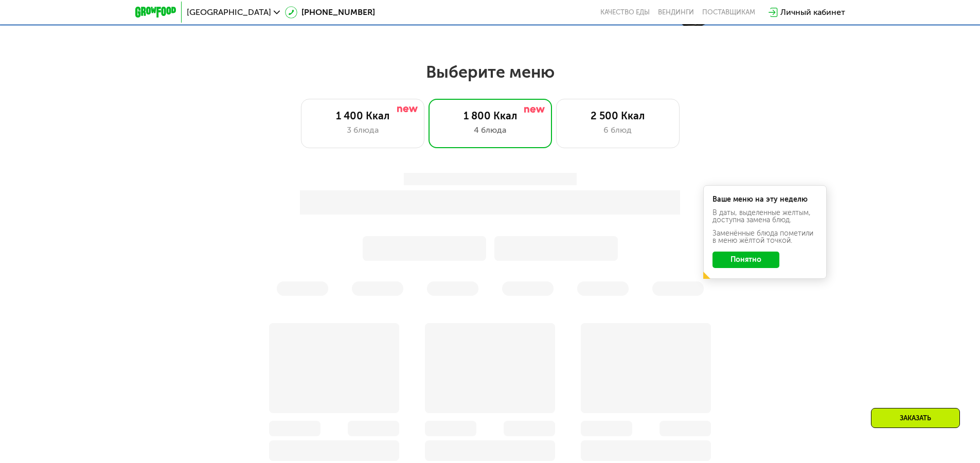  I want to click on div: 4 блюда, so click(490, 130).